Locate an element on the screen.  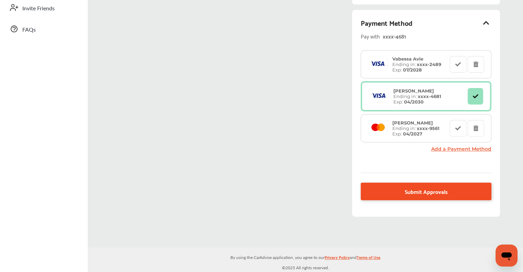
strong: 04/2030 is located at coordinates (413, 102).